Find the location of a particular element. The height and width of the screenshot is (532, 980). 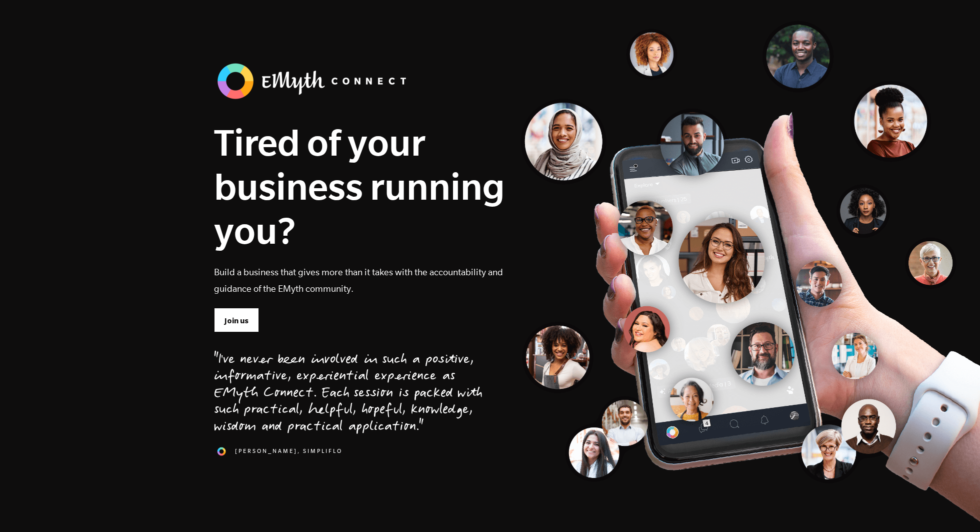

div: Chat Widget is located at coordinates (955, 508).